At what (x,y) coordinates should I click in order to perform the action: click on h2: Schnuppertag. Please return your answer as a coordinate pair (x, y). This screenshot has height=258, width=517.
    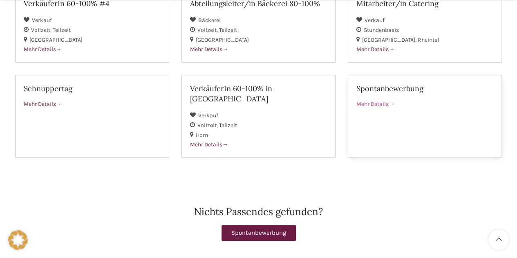
    Looking at the image, I should click on (92, 88).